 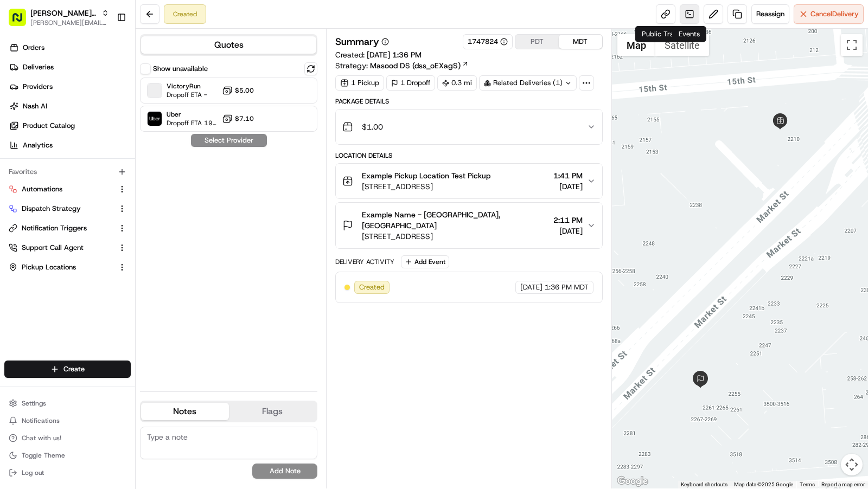 What do you see at coordinates (180, 69) in the screenshot?
I see `label: Show unavailable` at bounding box center [180, 69].